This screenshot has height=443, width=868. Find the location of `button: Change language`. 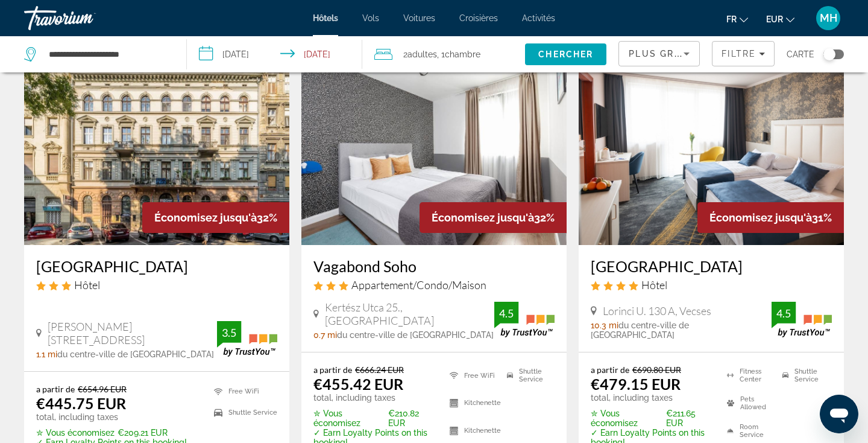

button: Change language is located at coordinates (737, 19).